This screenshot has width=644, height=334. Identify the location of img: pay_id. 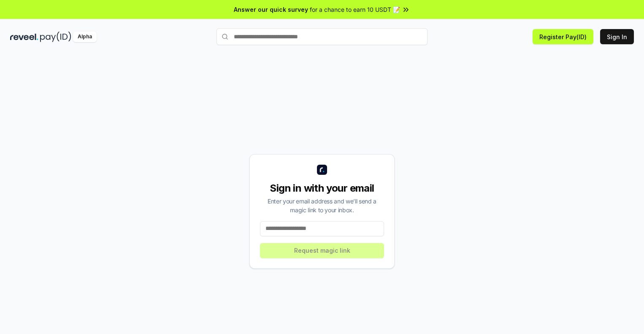
(56, 37).